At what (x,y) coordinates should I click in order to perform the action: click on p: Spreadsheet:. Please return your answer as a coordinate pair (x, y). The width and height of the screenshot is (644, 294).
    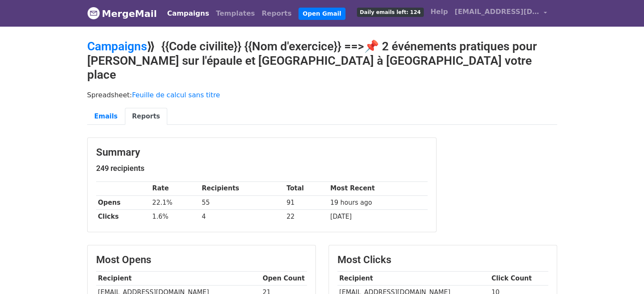
    Looking at the image, I should click on (322, 95).